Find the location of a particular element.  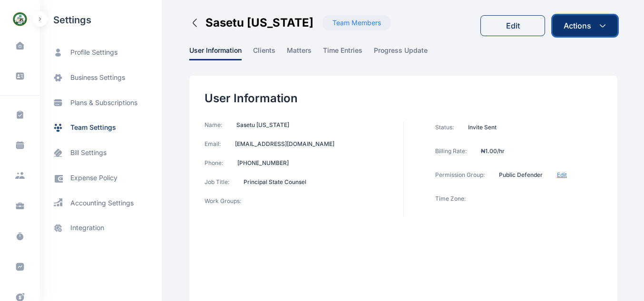

a: business settings is located at coordinates (101, 78).